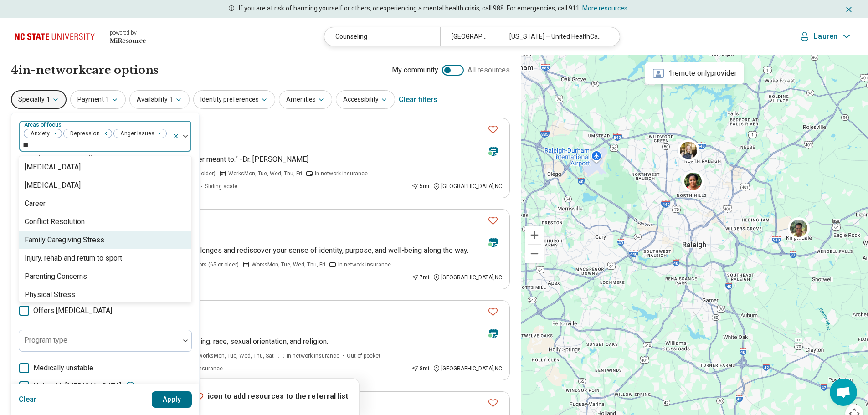 This screenshot has width=868, height=415. What do you see at coordinates (83, 133) in the screenshot?
I see `span: Depression` at bounding box center [83, 133].